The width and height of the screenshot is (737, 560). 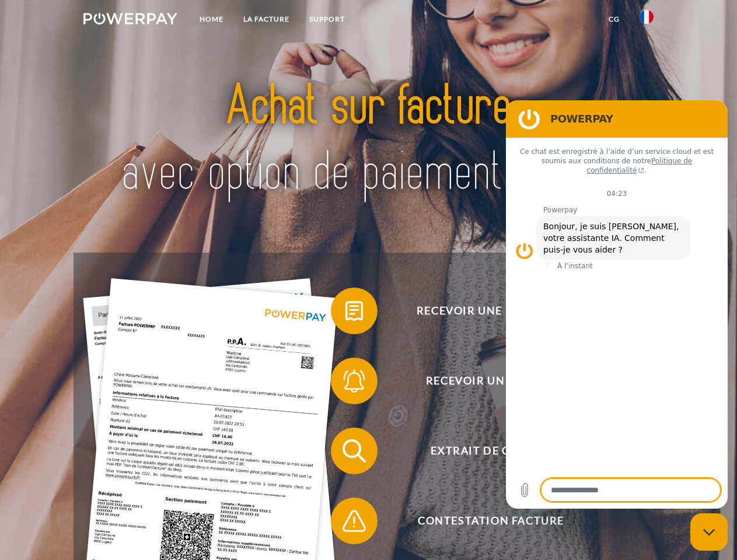 What do you see at coordinates (614, 19) in the screenshot?
I see `a: CG` at bounding box center [614, 19].